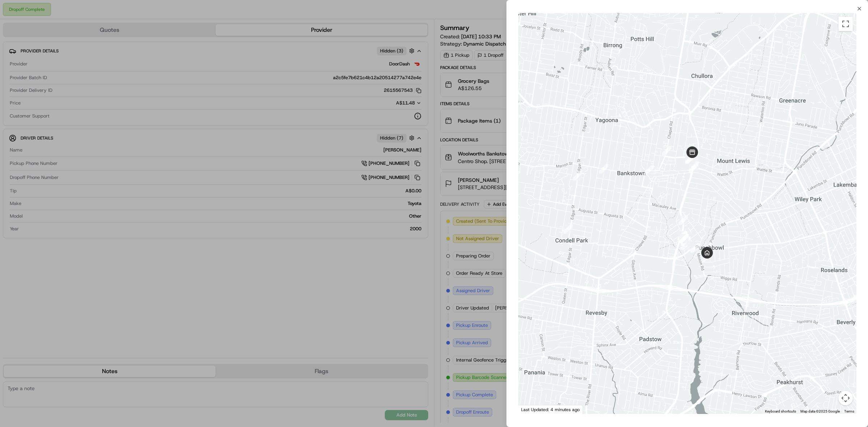  What do you see at coordinates (694, 168) in the screenshot?
I see `div: 21` at bounding box center [694, 168].